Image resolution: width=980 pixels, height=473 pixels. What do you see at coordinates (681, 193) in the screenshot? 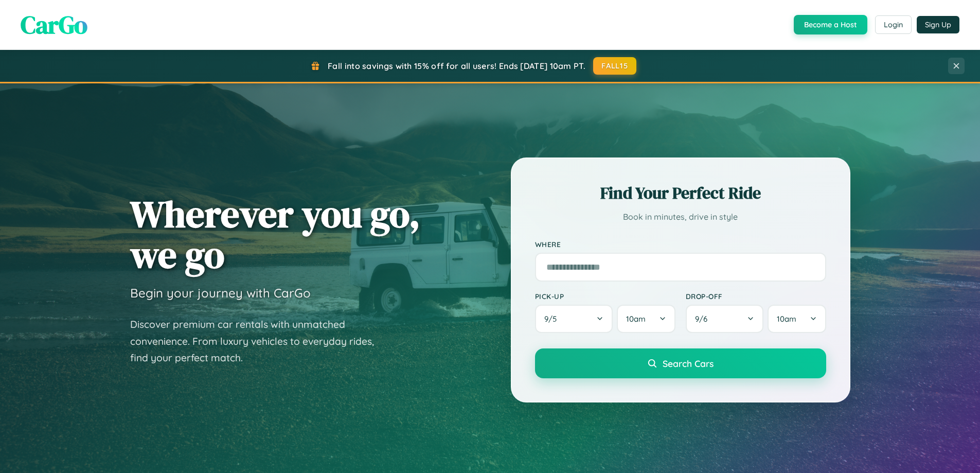
I see `h2: Find Your Perfect Ride` at bounding box center [681, 193].